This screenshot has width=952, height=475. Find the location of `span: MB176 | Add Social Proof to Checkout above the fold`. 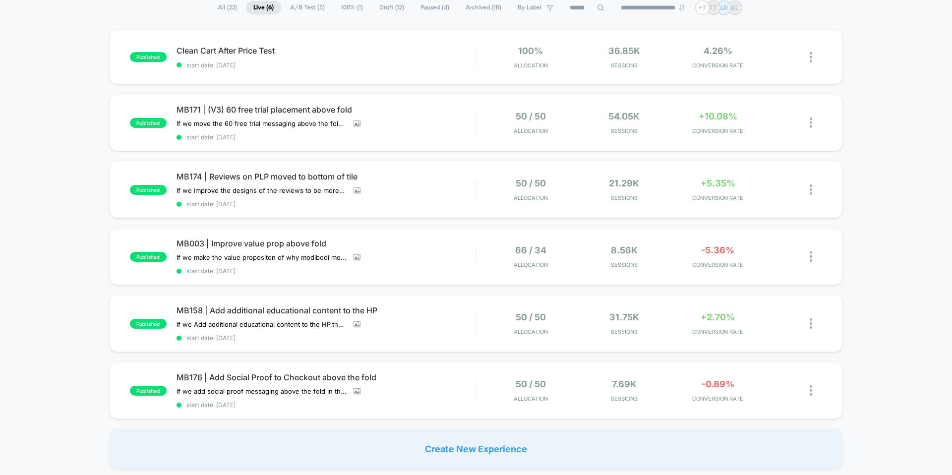

span: MB176 | Add Social Proof to Checkout above the fold is located at coordinates (326, 377).